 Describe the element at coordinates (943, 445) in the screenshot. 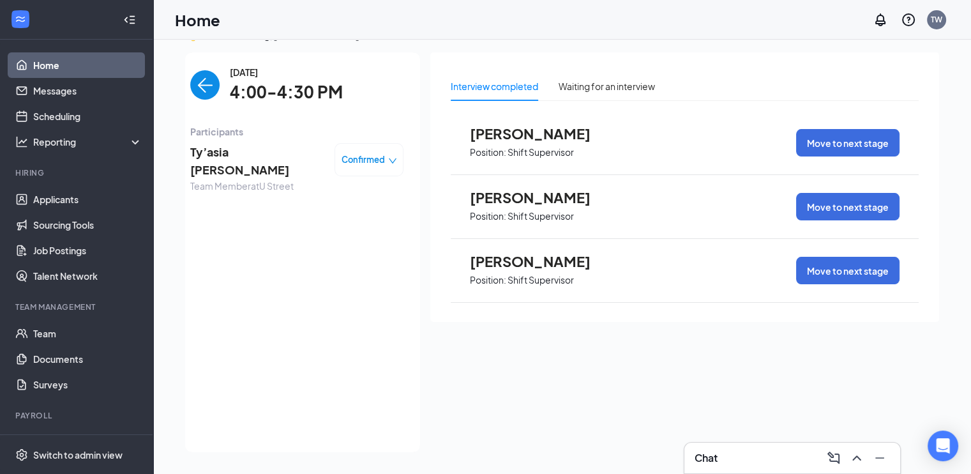

I see `div: Open Intercom Messenger` at that location.